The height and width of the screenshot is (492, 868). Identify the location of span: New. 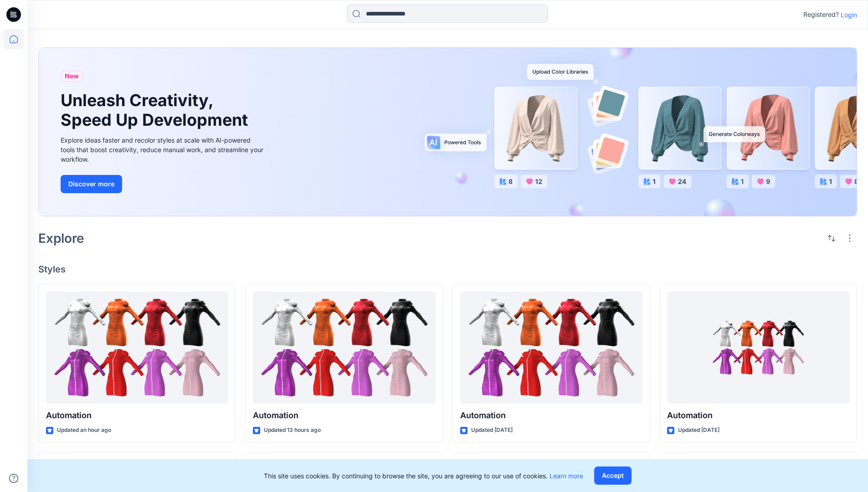
(71, 76).